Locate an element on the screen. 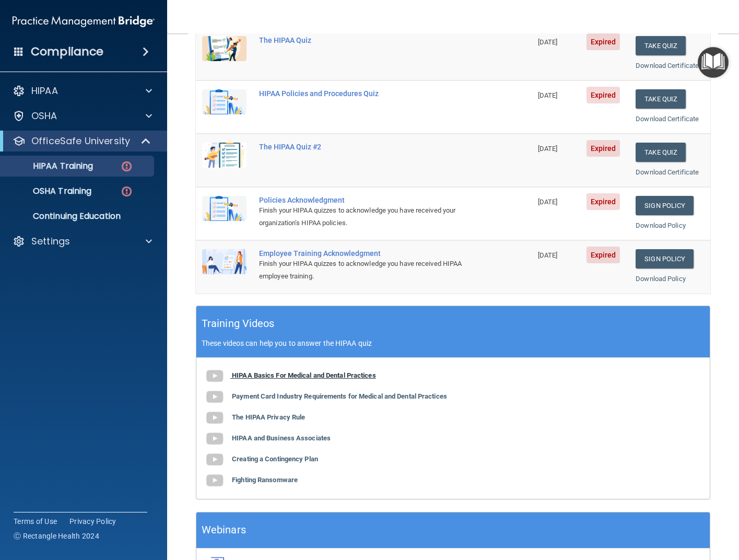 This screenshot has width=739, height=560. p: Settings is located at coordinates (51, 241).